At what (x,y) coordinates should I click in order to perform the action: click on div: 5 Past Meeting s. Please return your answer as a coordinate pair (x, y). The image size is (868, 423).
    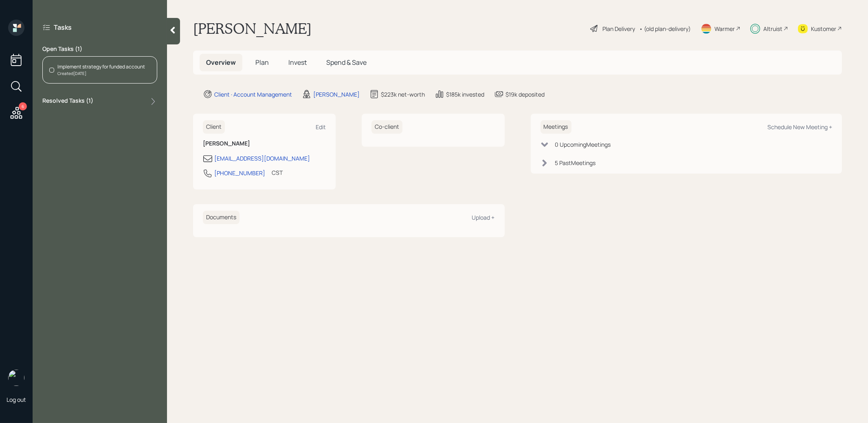
    Looking at the image, I should click on (575, 162).